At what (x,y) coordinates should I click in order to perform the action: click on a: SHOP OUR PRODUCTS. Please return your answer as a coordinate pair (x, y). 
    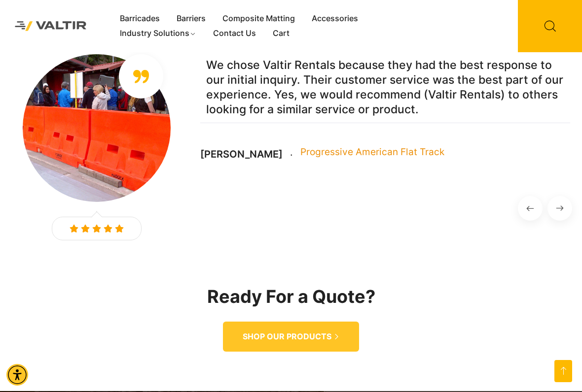
    Looking at the image, I should click on (291, 336).